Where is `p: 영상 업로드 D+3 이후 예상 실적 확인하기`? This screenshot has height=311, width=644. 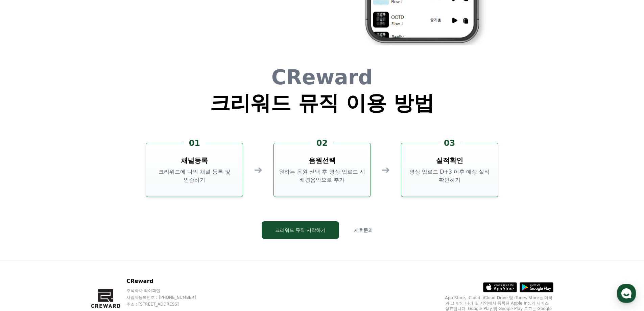 p: 영상 업로드 D+3 이후 예상 실적 확인하기 is located at coordinates (450, 175).